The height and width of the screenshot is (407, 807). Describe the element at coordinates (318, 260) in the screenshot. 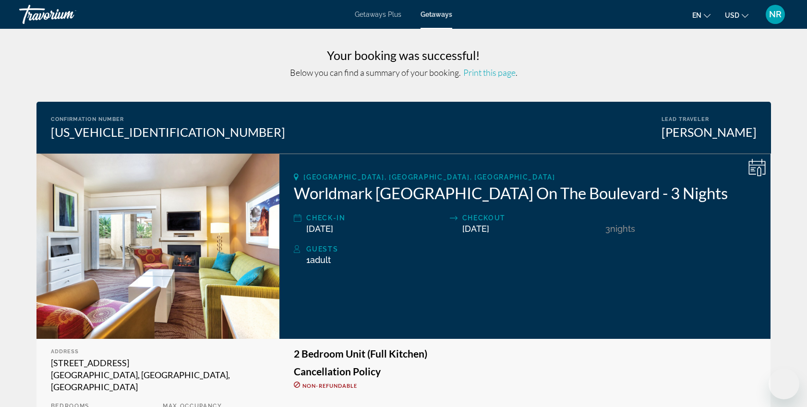

I see `span: 1` at that location.